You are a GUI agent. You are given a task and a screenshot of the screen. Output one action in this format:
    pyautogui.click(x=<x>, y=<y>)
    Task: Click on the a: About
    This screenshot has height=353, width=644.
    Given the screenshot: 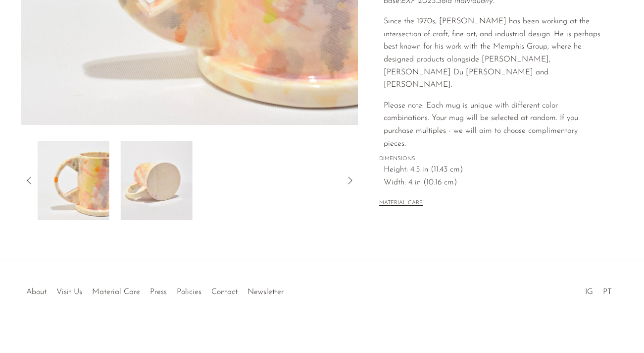 What is the action you would take?
    pyautogui.click(x=36, y=292)
    